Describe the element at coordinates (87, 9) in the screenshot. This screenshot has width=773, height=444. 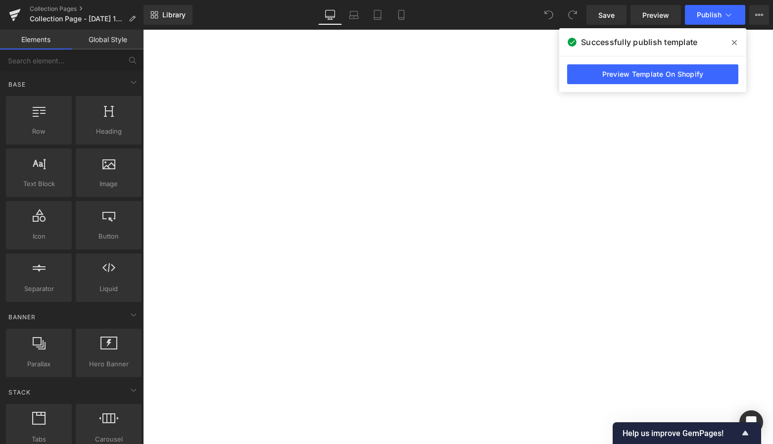
I see `a: Collection Pages` at that location.